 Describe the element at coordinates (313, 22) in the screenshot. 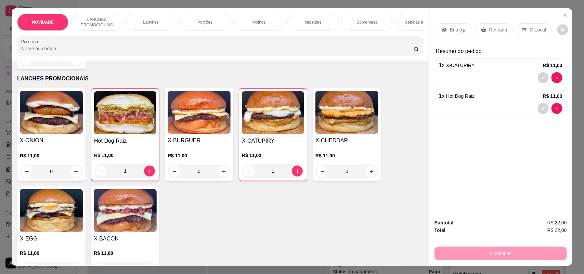

I see `p: bebeidas` at that location.